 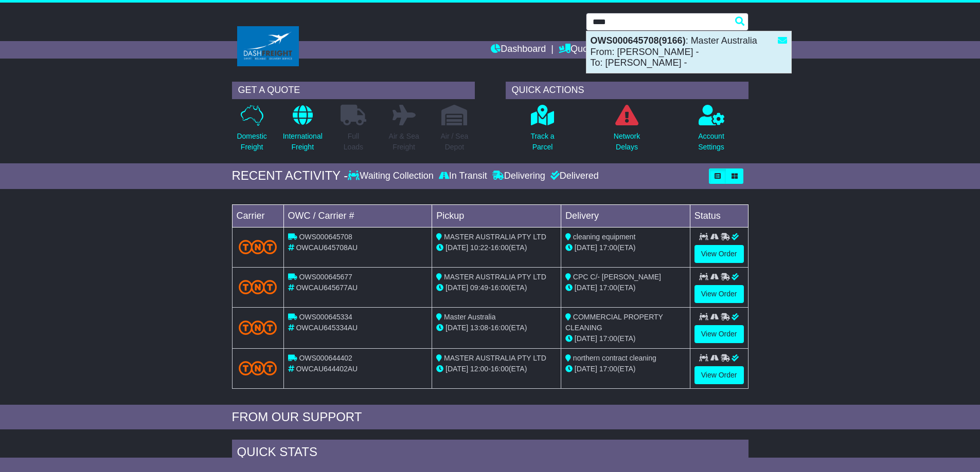 What do you see at coordinates (490, 454) in the screenshot?
I see `div: Quick Stats` at bounding box center [490, 454].